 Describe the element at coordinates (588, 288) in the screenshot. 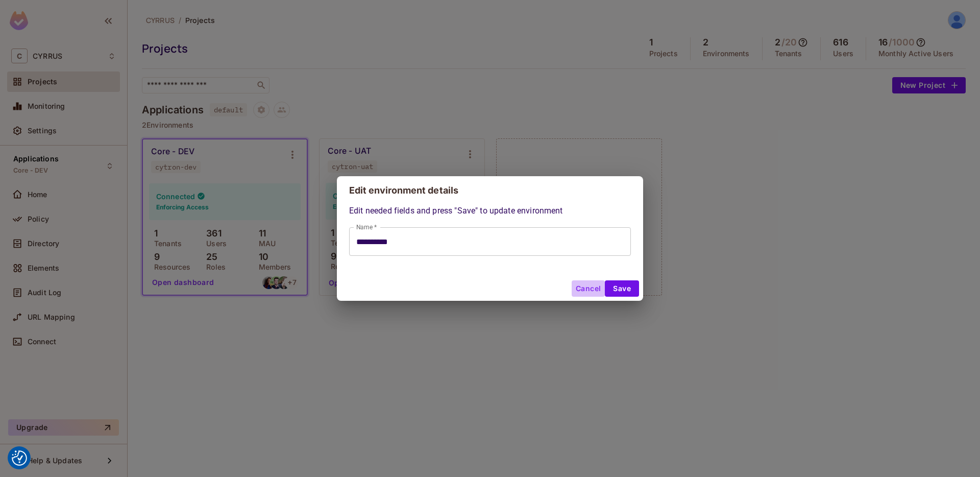

I see `button: Cancel` at that location.